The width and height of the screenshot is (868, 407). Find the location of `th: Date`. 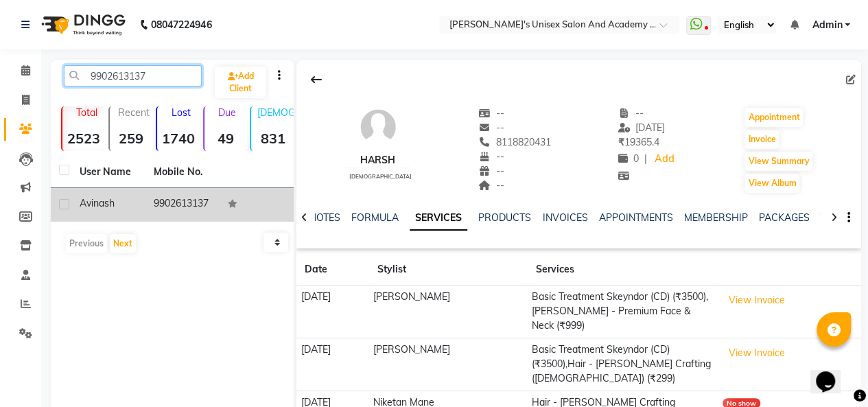

th: Date is located at coordinates (332, 270).